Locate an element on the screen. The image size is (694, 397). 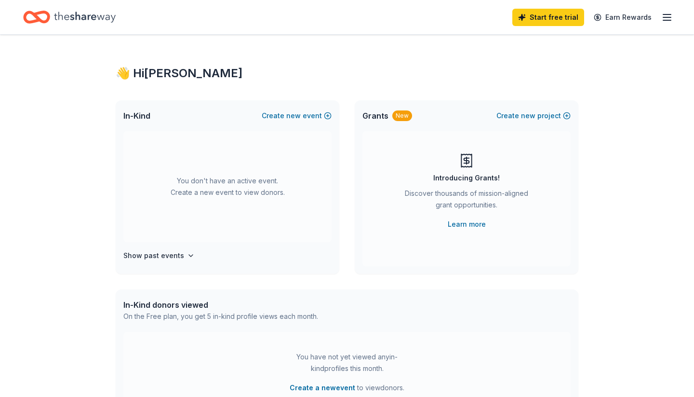
button: Show past events is located at coordinates (159, 256).